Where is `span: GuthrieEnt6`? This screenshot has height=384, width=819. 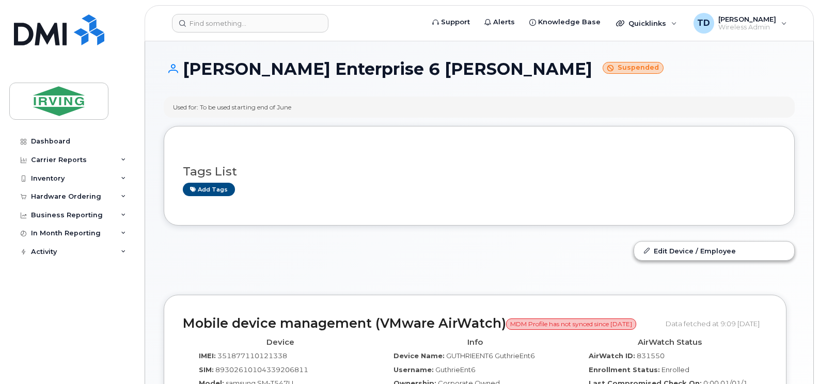 span: GuthrieEnt6 is located at coordinates (456, 370).